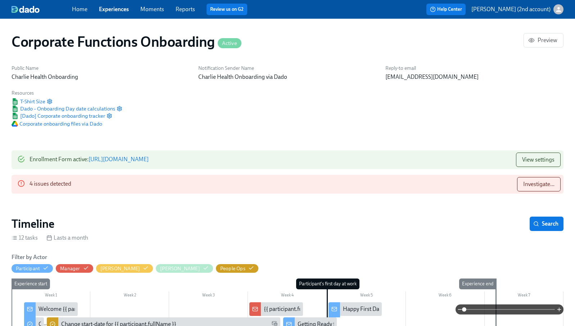 This screenshot has height=326, width=575. Describe the element at coordinates (58, 116) in the screenshot. I see `span: [Dado] Corporate onboarding tracker` at that location.